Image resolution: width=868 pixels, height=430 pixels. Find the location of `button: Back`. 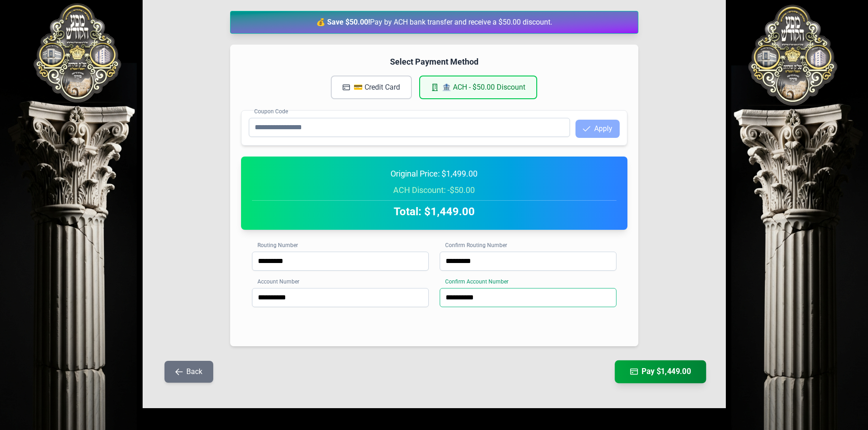

button: Back is located at coordinates (188, 372).